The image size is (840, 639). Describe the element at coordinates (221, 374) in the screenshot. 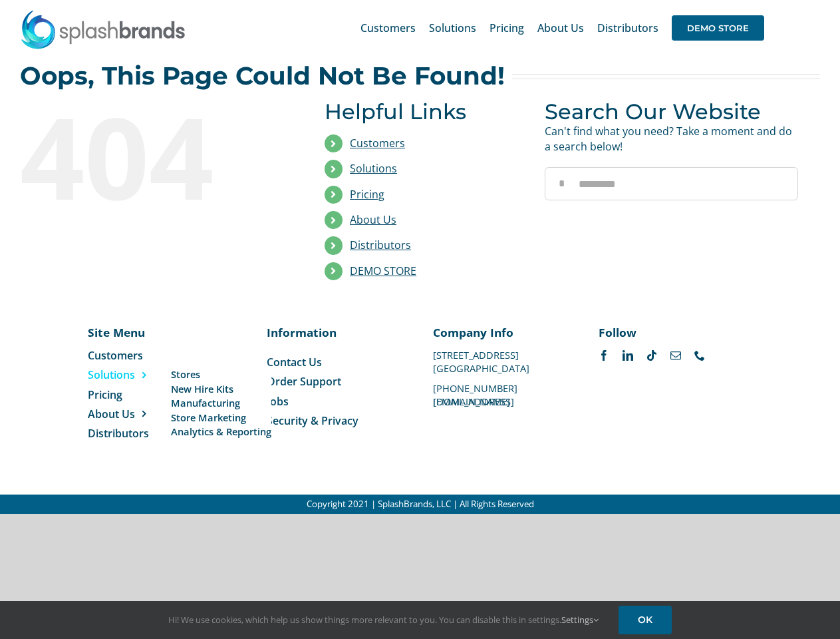

I see `a: Stores` at that location.